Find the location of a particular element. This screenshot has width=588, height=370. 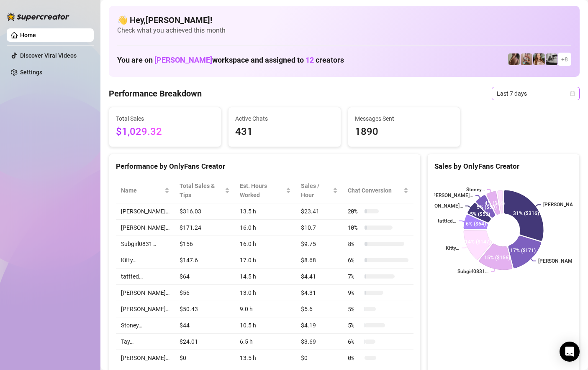

span: Messages Sent is located at coordinates (404, 119).